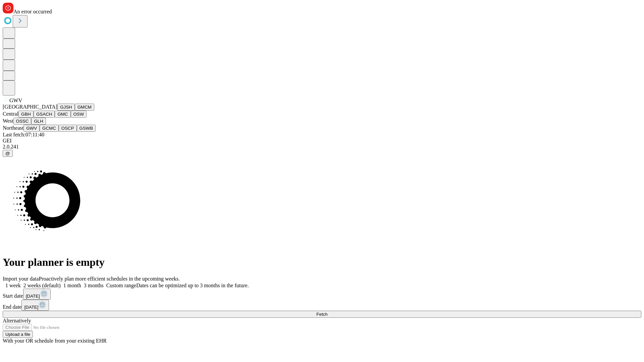  What do you see at coordinates (18, 334) in the screenshot?
I see `button: Upload a file` at bounding box center [18, 334].